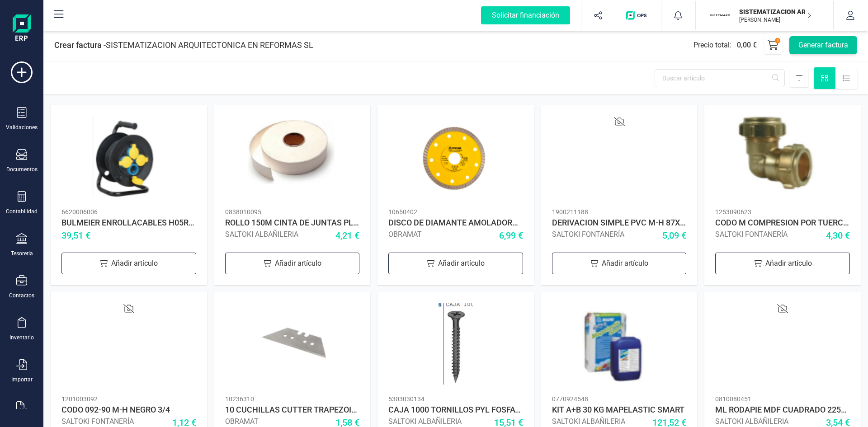  I want to click on span: 5,09 €, so click(674, 236).